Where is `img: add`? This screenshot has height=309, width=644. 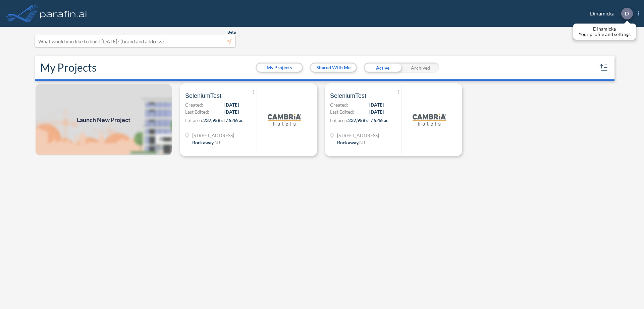
img: add is located at coordinates (104, 120).